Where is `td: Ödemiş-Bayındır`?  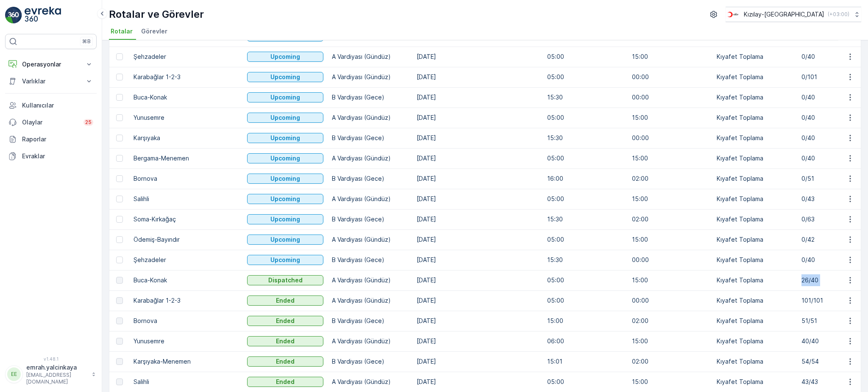
td: Ödemiş-Bayındır is located at coordinates (186, 240).